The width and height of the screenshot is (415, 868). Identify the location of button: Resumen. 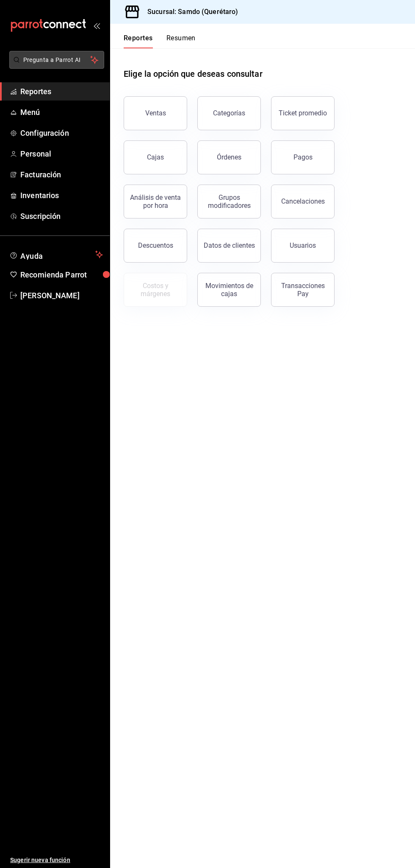
(181, 41).